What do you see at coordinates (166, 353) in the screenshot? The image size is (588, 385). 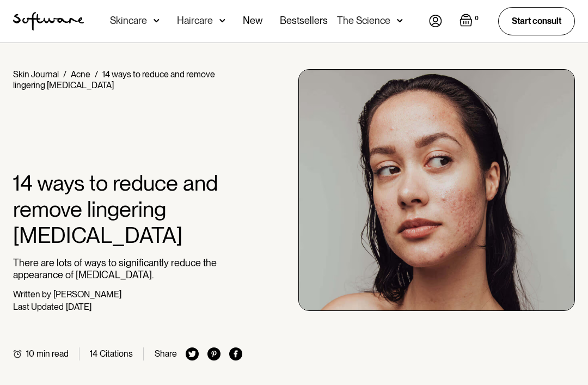 I see `div: Share` at bounding box center [166, 353].